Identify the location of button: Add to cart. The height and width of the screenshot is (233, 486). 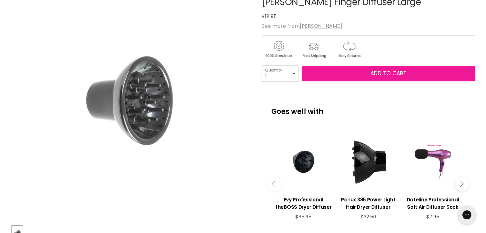
(388, 74).